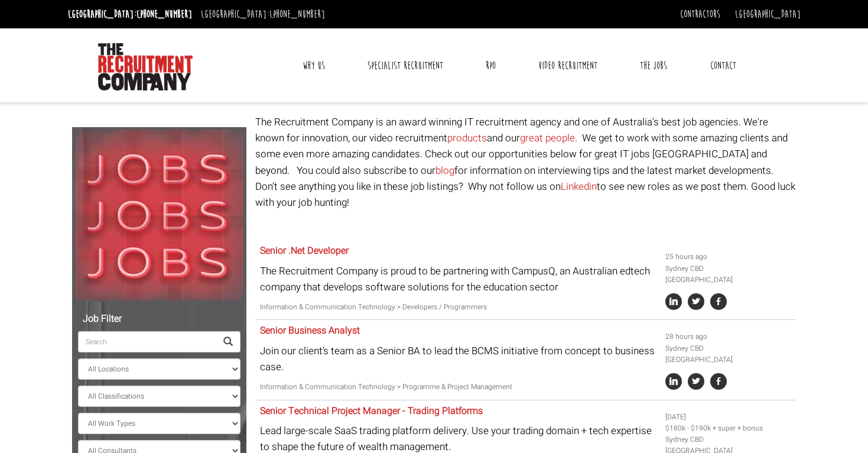 The width and height of the screenshot is (868, 453). What do you see at coordinates (145, 67) in the screenshot?
I see `img: The Recruitment Company` at bounding box center [145, 67].